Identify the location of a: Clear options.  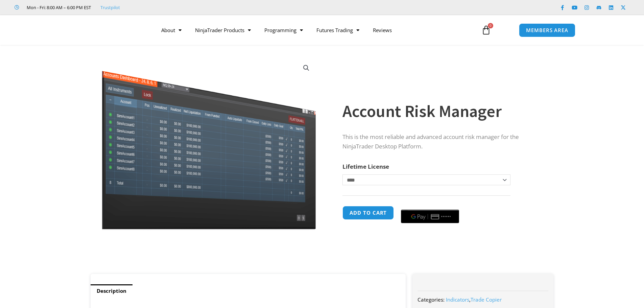
(348, 191).